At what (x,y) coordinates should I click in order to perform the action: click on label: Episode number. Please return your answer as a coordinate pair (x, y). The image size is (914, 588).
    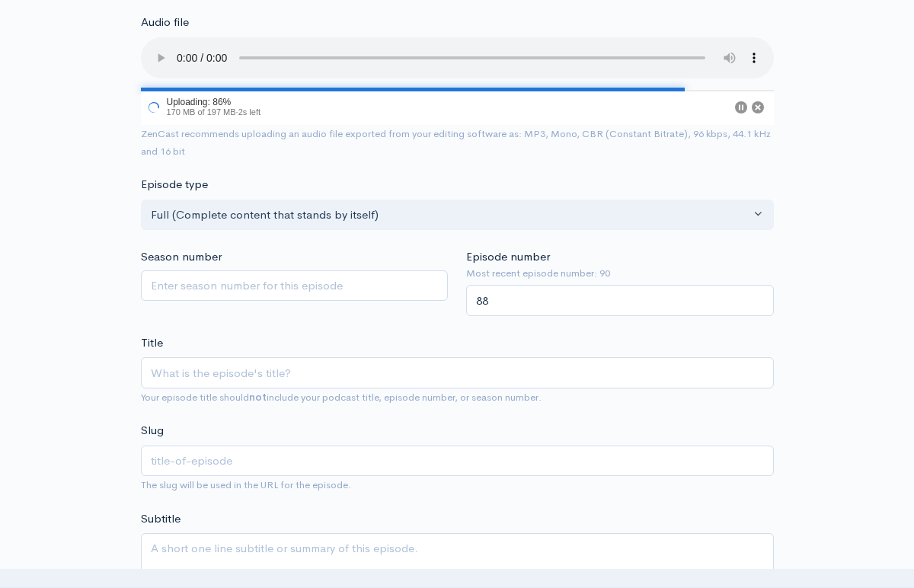
    Looking at the image, I should click on (508, 256).